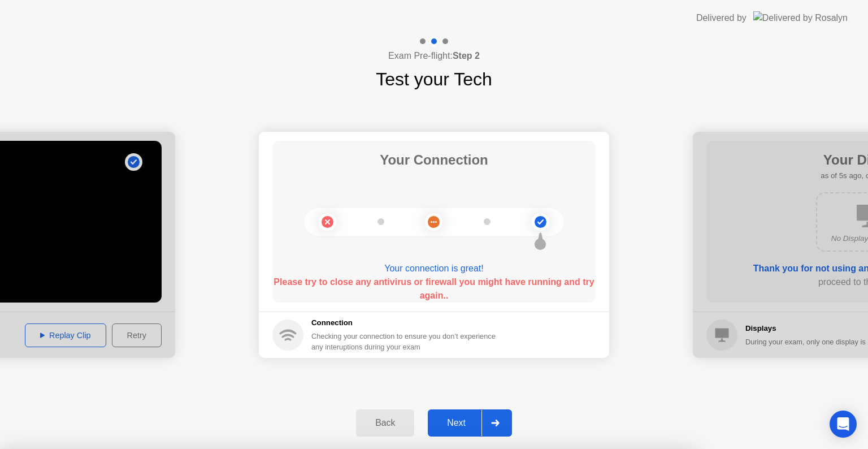  Describe the element at coordinates (434, 160) in the screenshot. I see `h1: Your Connection` at that location.